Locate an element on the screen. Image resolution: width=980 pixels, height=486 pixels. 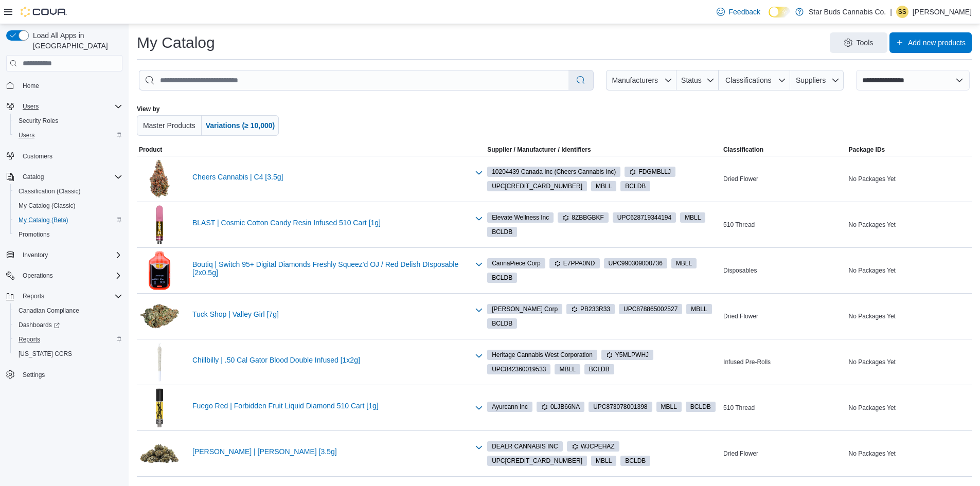
button: Suppliers is located at coordinates (816, 80).